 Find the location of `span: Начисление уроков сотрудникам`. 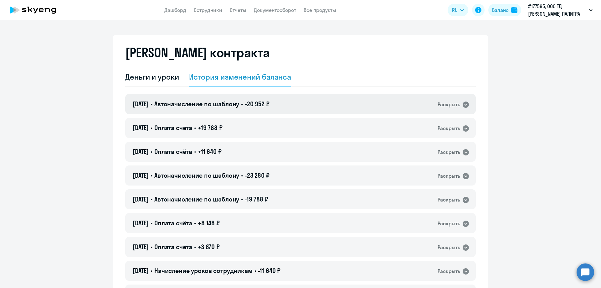

span: Начисление уроков сотрудникам is located at coordinates (204, 270).